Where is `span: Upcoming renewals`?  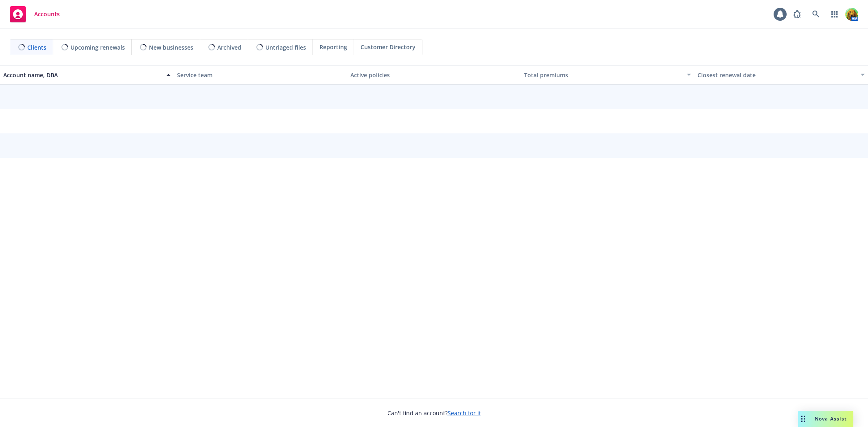
span: Upcoming renewals is located at coordinates (97, 48).